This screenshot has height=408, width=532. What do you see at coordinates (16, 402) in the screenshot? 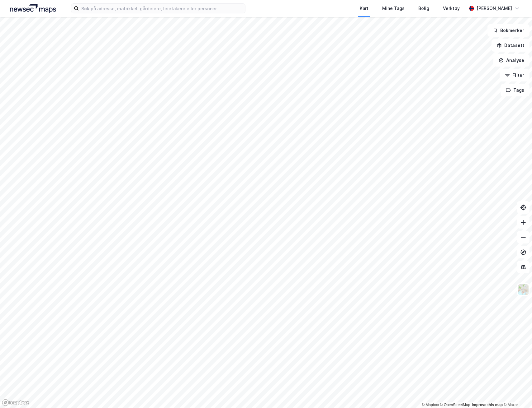
I see `a: Mapbox homepage` at bounding box center [16, 402].